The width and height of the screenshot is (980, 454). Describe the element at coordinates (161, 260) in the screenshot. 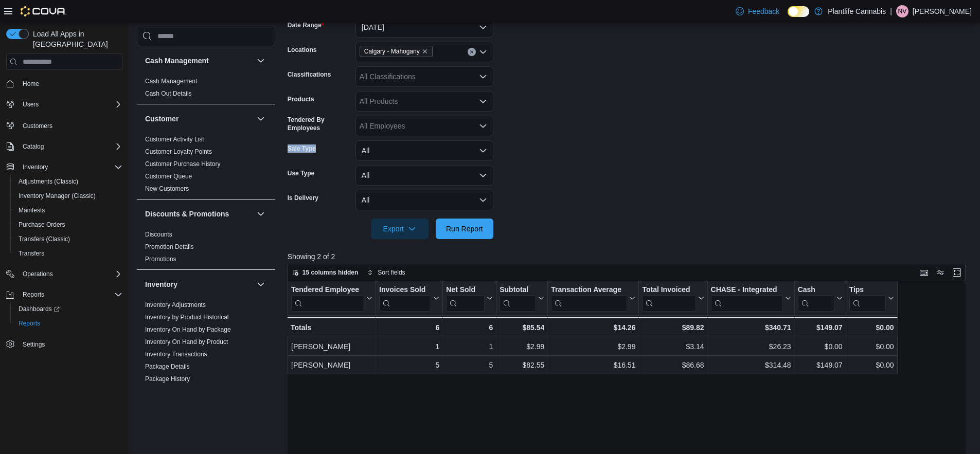

I see `span: Promotions` at that location.